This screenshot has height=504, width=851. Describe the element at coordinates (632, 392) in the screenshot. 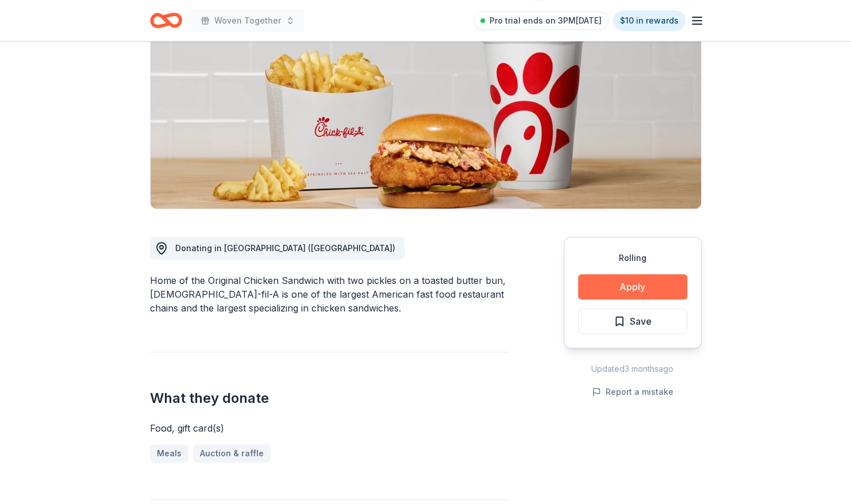

I see `button: Report a mistake` at that location.